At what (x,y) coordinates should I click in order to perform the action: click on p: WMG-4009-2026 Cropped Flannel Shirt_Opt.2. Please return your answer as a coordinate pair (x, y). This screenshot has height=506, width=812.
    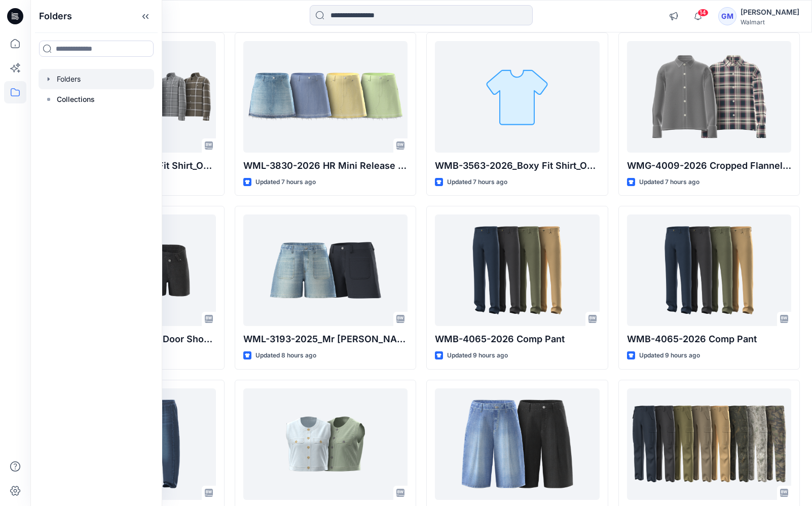
    Looking at the image, I should click on (709, 166).